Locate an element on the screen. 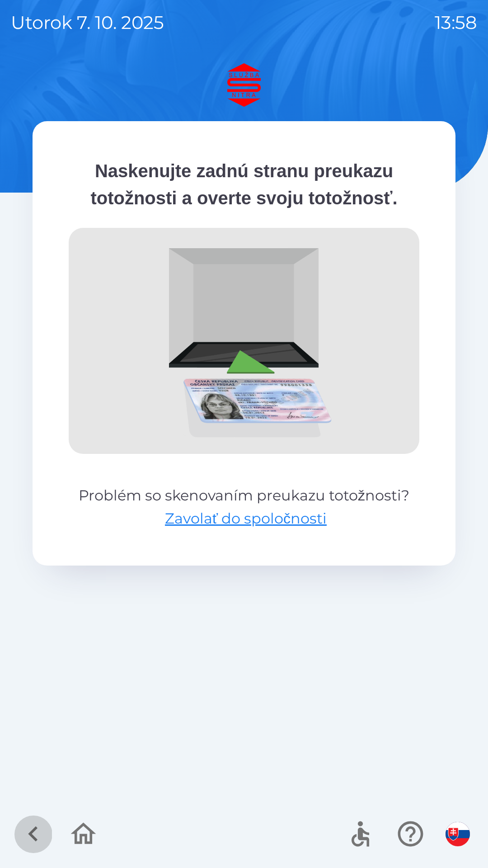  p: utorok 7. 10. 2025 is located at coordinates (88, 23).